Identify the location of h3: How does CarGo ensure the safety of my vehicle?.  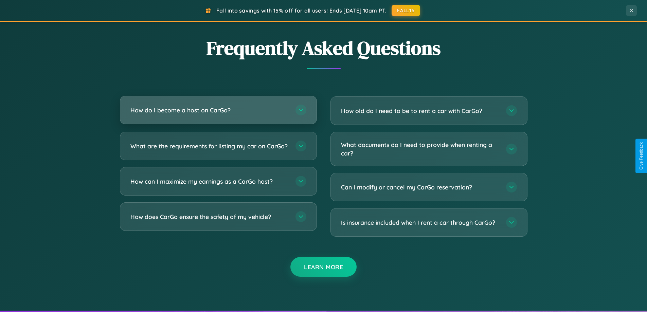
(210, 217).